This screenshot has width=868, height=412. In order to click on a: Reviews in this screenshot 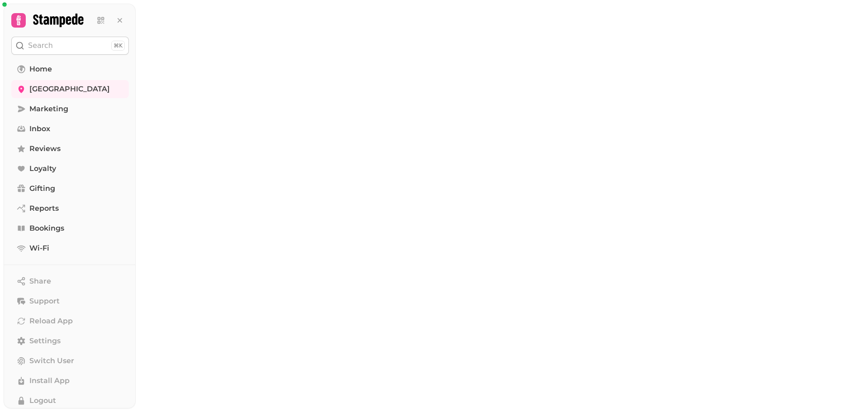, I will do `click(70, 149)`.